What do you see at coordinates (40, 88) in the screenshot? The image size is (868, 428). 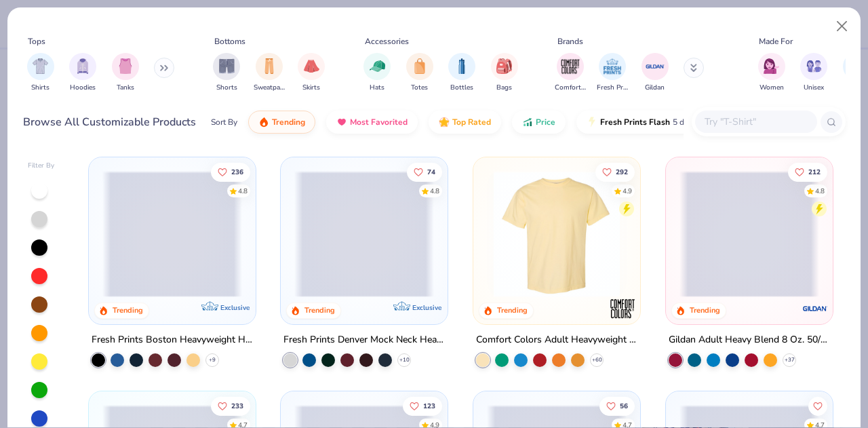 I see `span: Shirts` at bounding box center [40, 88].